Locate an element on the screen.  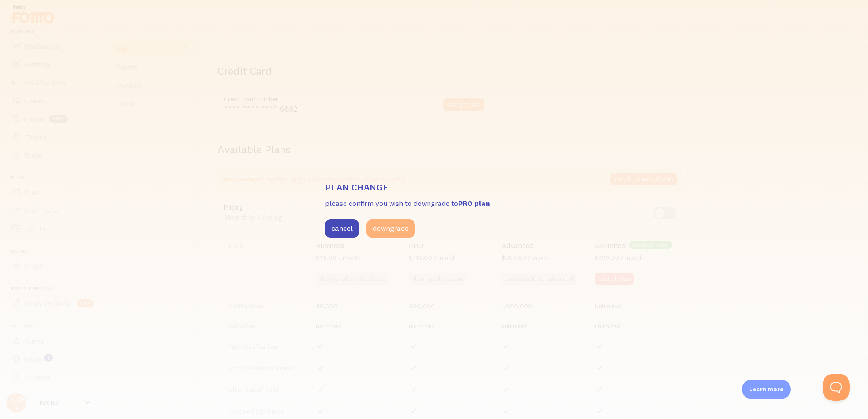
button: downgrade is located at coordinates (390, 228).